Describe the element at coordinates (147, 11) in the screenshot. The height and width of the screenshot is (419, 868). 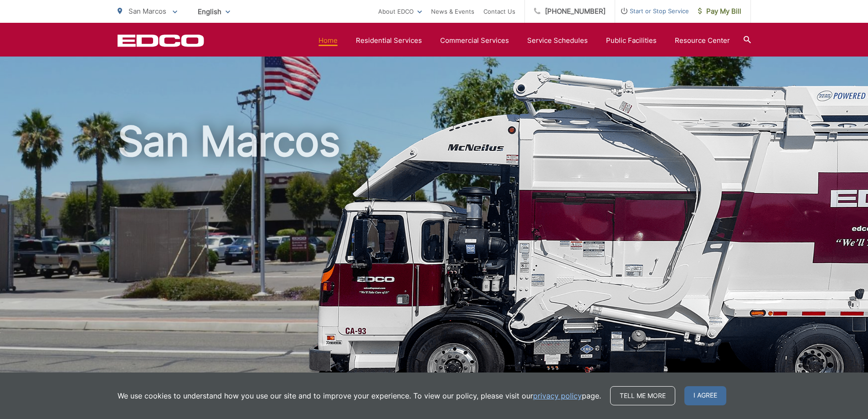
I see `span: San Marcos` at that location.